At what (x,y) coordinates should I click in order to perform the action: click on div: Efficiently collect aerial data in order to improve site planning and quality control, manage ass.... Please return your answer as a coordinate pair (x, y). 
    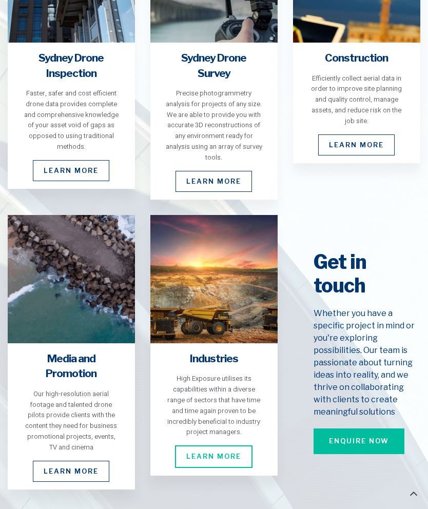
    Looking at the image, I should click on (357, 100).